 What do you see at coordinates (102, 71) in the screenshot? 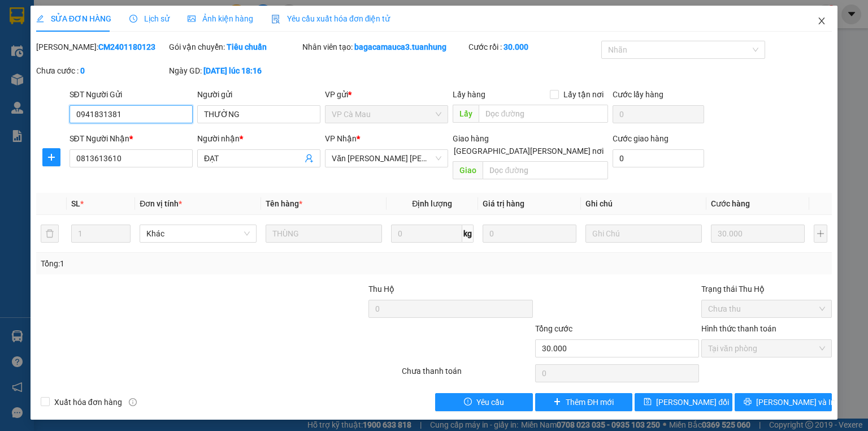
I see `div: Chưa cước :` at bounding box center [102, 71].